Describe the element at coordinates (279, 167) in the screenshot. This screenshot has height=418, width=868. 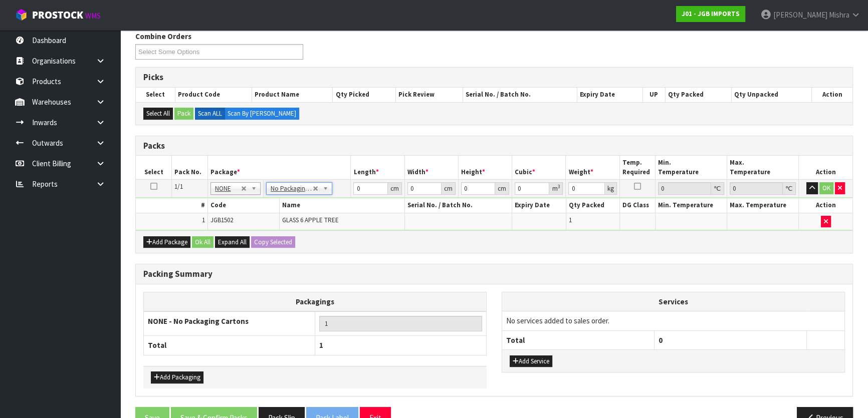
I see `th: Package` at that location.